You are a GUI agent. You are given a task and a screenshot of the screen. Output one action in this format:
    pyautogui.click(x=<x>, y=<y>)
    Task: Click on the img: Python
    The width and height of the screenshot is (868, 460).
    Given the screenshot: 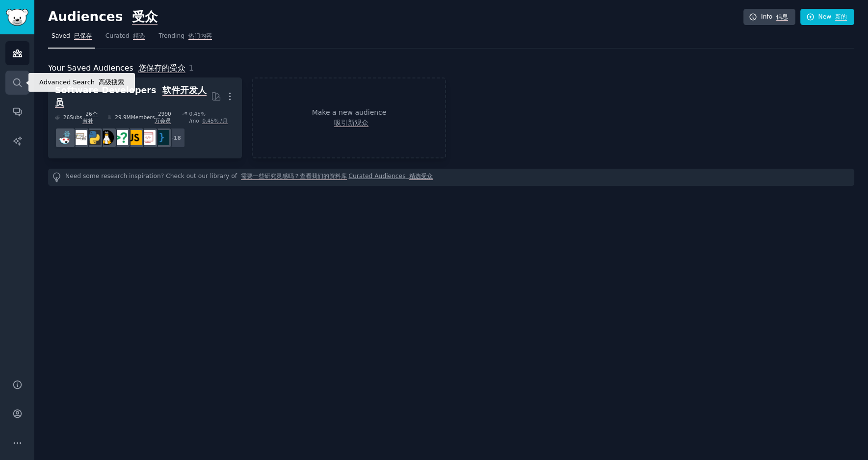 What is the action you would take?
    pyautogui.click(x=92, y=138)
    